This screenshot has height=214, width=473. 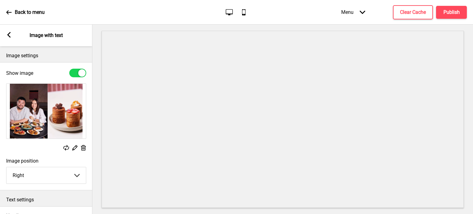 I want to click on p: Back to menu, so click(x=30, y=12).